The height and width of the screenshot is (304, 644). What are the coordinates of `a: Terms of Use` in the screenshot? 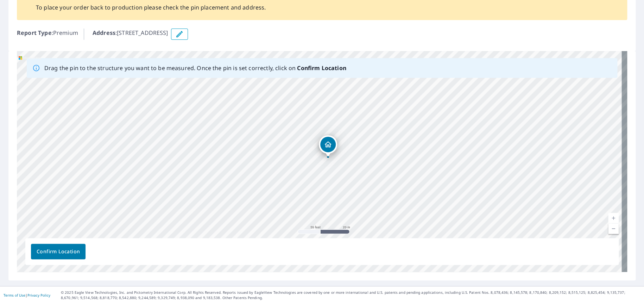 It's located at (14, 295).